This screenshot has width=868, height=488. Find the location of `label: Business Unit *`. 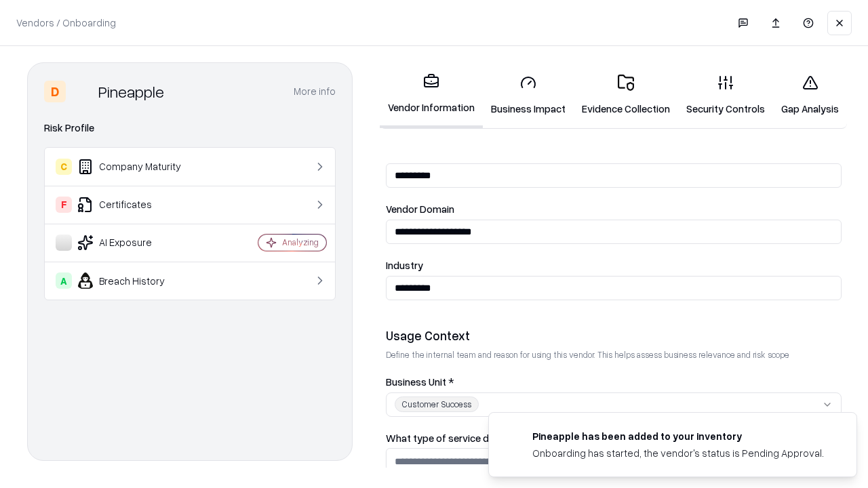

label: Business Unit * is located at coordinates (614, 382).